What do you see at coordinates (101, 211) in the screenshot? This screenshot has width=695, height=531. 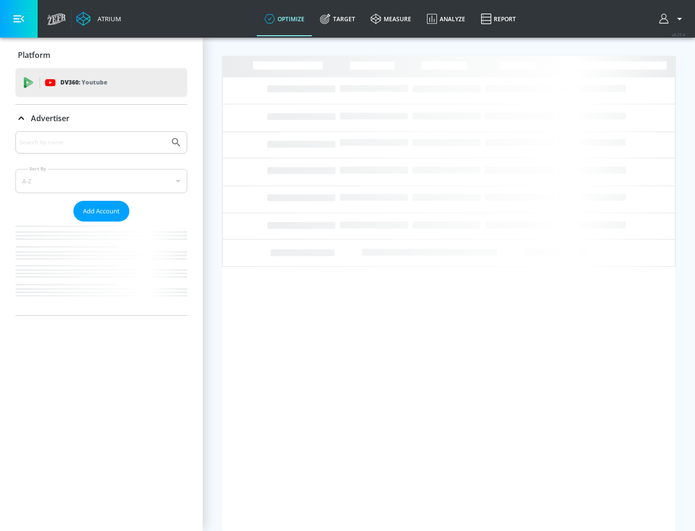 I see `span: Add Account` at bounding box center [101, 211].